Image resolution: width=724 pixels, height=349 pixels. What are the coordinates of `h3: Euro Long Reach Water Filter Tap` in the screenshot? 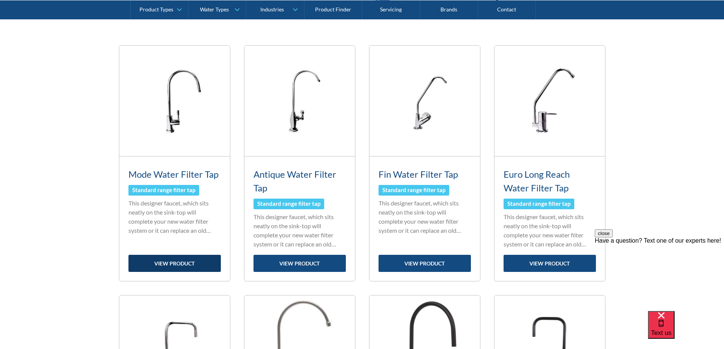 It's located at (550, 181).